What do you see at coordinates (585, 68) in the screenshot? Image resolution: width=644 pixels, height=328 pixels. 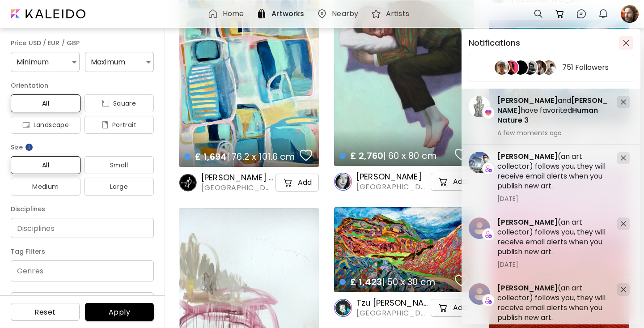 I see `h5: 751 Followers` at bounding box center [585, 68].